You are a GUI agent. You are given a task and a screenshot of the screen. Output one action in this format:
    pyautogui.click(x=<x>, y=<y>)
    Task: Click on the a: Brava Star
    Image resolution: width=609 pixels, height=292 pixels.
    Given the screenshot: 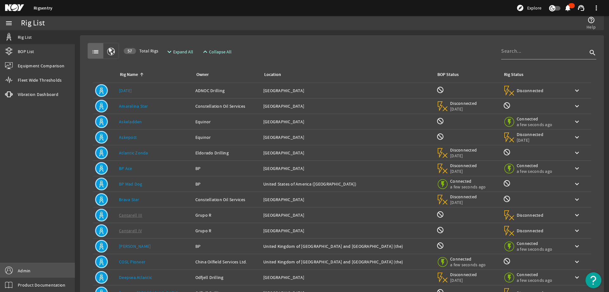 What is the action you would take?
    pyautogui.click(x=129, y=199)
    